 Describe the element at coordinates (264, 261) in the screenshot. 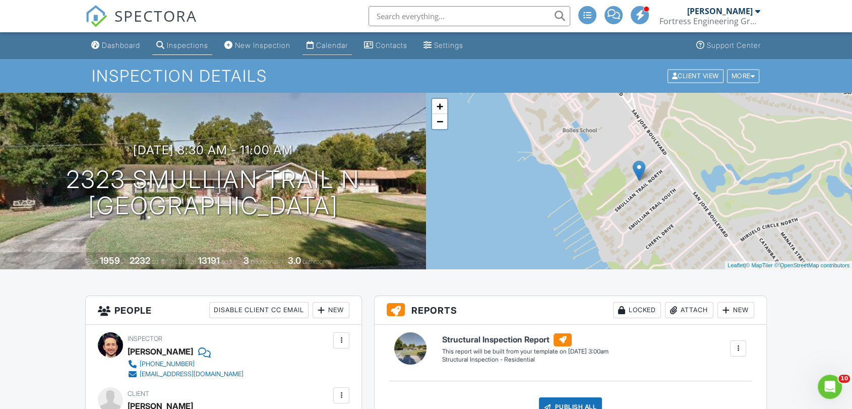

I see `span: bedrooms` at that location.